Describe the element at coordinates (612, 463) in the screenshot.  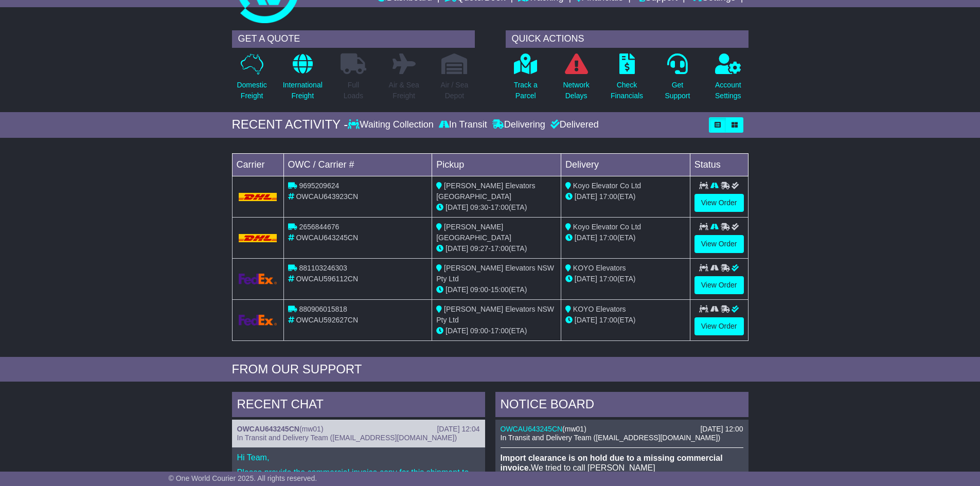
I see `strong: Import clearance is on hold due to a missing commercial invoice.` at that location.